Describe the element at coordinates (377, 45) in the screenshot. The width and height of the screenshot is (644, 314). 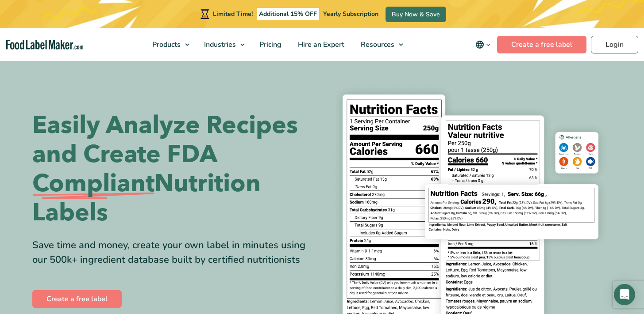
I see `span: Resources` at that location.